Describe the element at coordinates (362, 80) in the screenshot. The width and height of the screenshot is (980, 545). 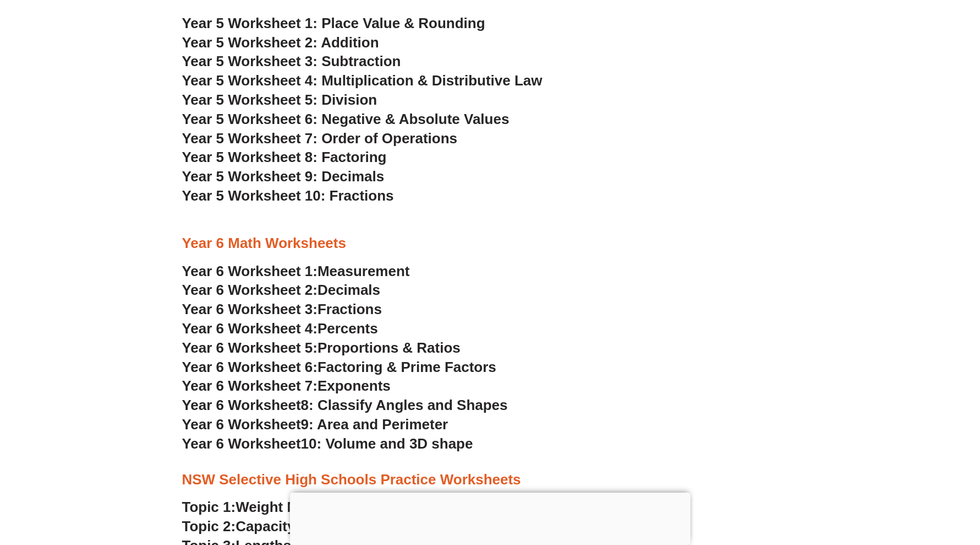
I see `span: Year 5 Worksheet 4: Multiplication & Distributive Law` at that location.